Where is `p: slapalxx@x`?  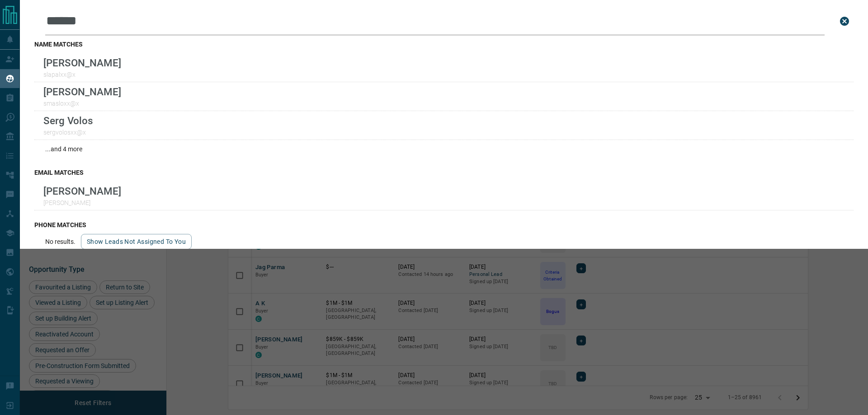
p: slapalxx@x is located at coordinates (82, 74).